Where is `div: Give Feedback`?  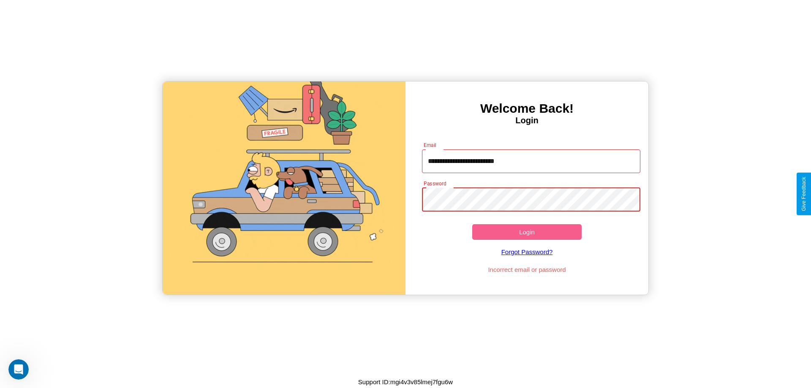
div: Give Feedback is located at coordinates (804, 194).